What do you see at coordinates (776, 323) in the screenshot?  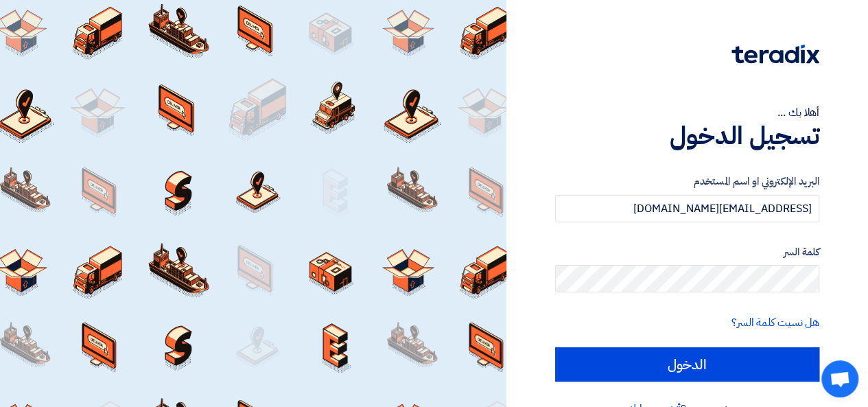 I see `a: هل نسيت كلمة السر؟` at bounding box center [776, 323].